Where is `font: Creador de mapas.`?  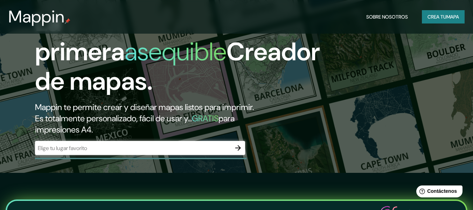
font: Creador de mapas. is located at coordinates (178, 66).